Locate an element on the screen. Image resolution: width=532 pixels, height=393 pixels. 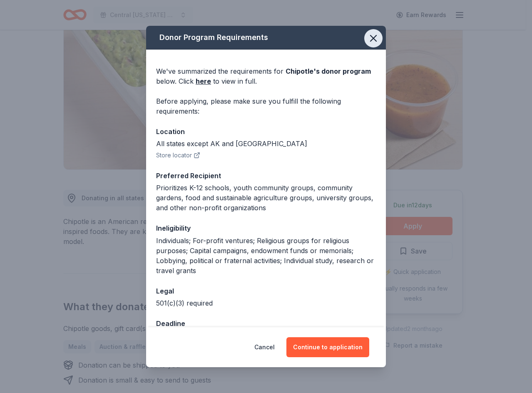
a: here is located at coordinates (203, 82).